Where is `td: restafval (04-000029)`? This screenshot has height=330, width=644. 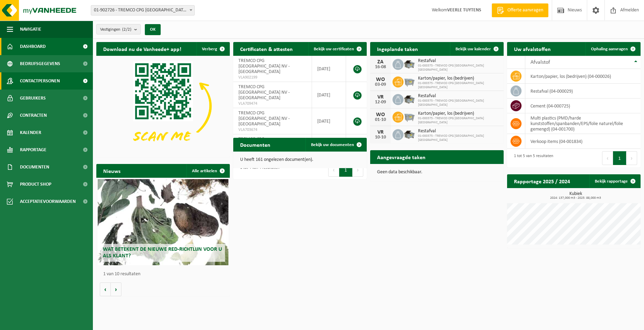 td: restafval (04-000029) is located at coordinates (583, 91).